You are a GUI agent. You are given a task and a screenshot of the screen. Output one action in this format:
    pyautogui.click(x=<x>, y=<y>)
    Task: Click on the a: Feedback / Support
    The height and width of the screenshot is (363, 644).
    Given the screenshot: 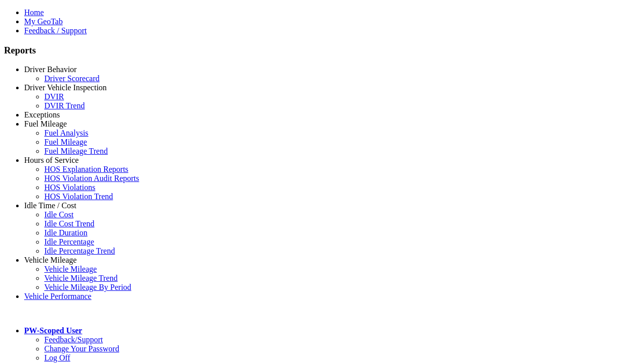 What is the action you would take?
    pyautogui.click(x=56, y=31)
    